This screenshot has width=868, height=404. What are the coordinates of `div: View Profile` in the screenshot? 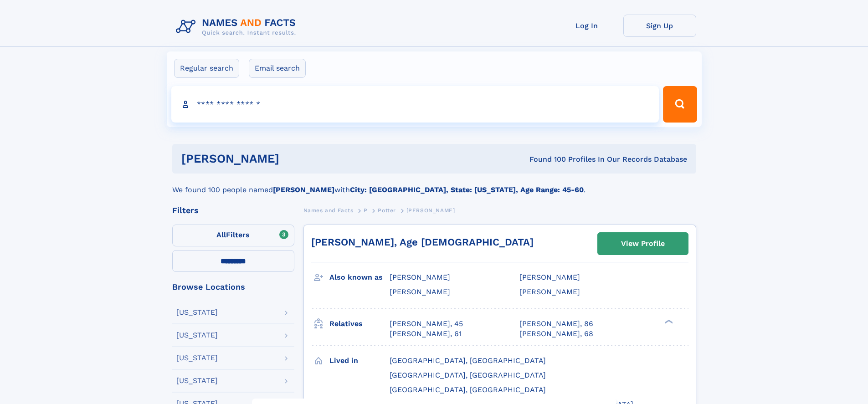 It's located at (643, 243).